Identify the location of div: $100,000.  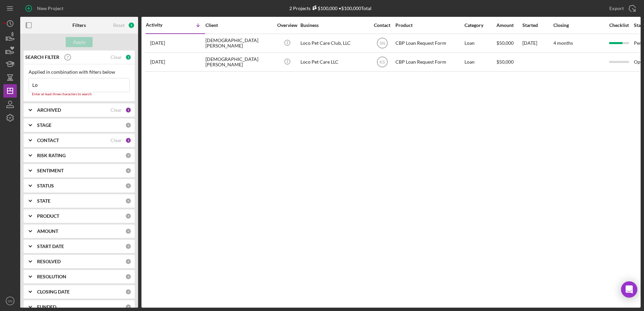
(324, 8).